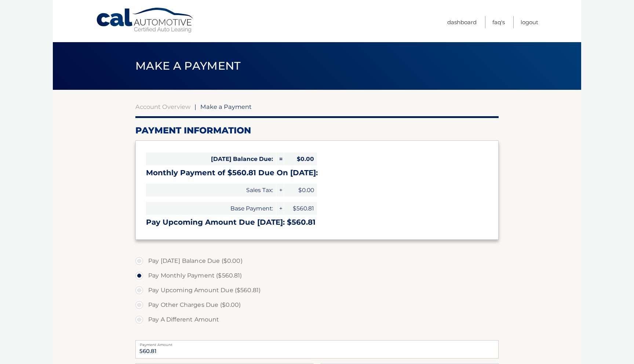 The image size is (634, 364). Describe the element at coordinates (317, 131) in the screenshot. I see `h2: Payment Information` at that location.